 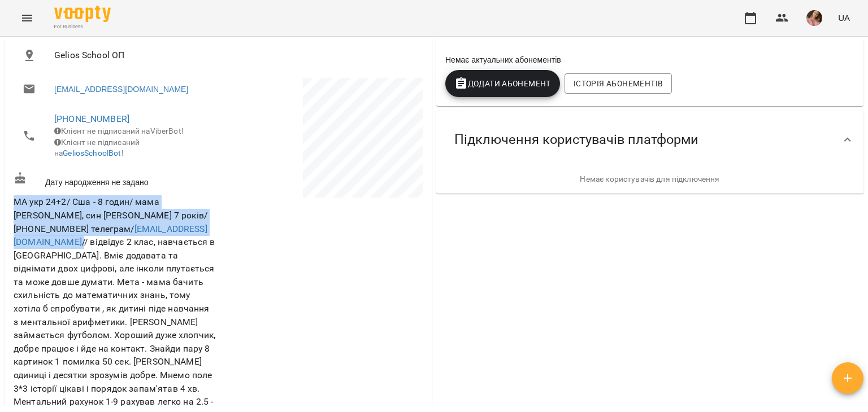 What do you see at coordinates (119, 131) in the screenshot?
I see `span: Клієнт не підписаний на ViberBot!` at bounding box center [119, 131].